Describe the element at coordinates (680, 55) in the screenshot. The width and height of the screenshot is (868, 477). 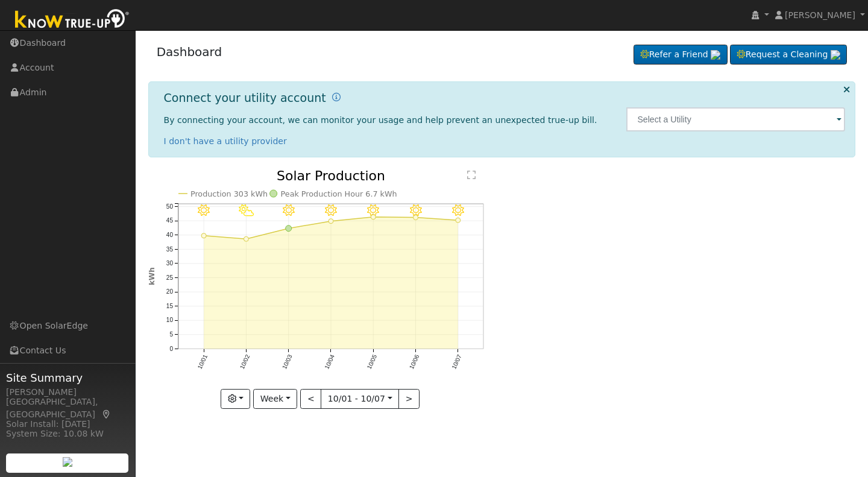
I see `a: Refer a Friend` at that location.